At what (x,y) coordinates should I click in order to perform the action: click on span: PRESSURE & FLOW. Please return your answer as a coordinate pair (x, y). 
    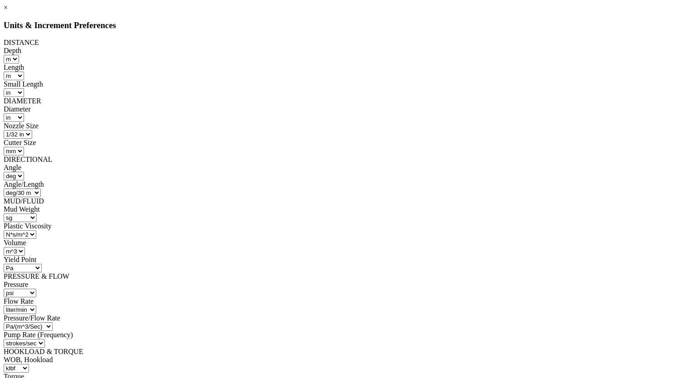
    Looking at the image, I should click on (36, 276).